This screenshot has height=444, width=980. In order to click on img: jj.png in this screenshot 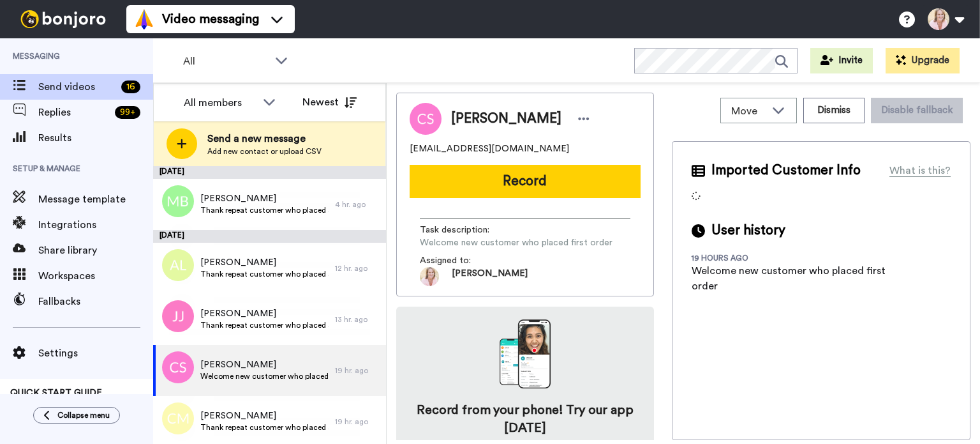, I will do `click(178, 316)`.